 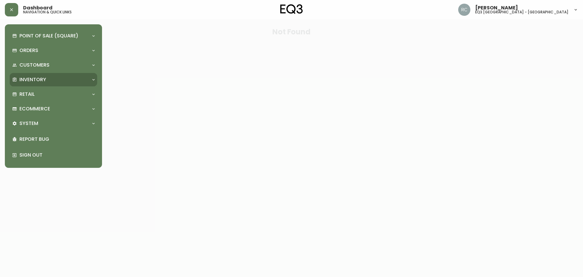 What do you see at coordinates (53, 50) in the screenshot?
I see `div: Orders` at bounding box center [53, 50].